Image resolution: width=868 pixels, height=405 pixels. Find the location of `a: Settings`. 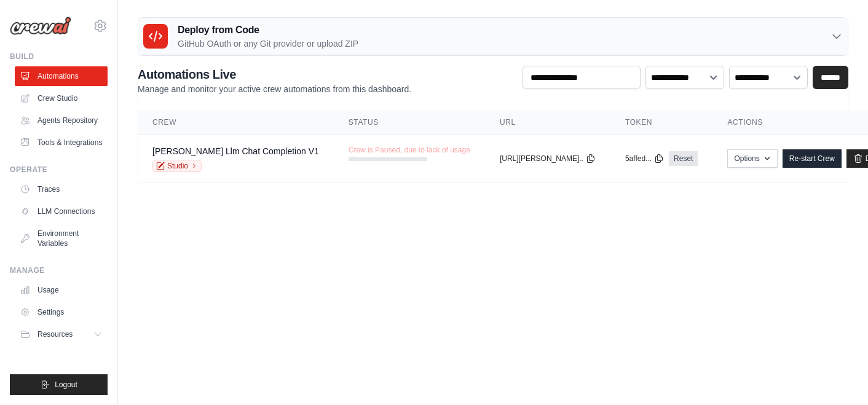

a: Settings is located at coordinates (61, 312).